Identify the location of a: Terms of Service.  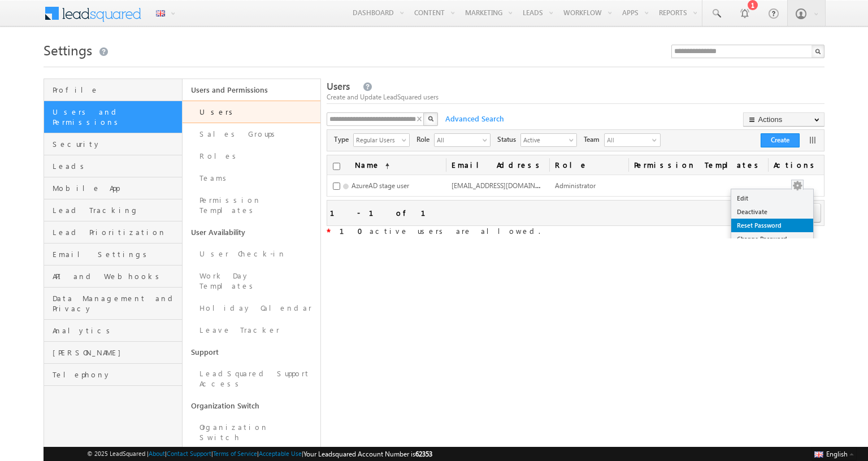
(235, 453).